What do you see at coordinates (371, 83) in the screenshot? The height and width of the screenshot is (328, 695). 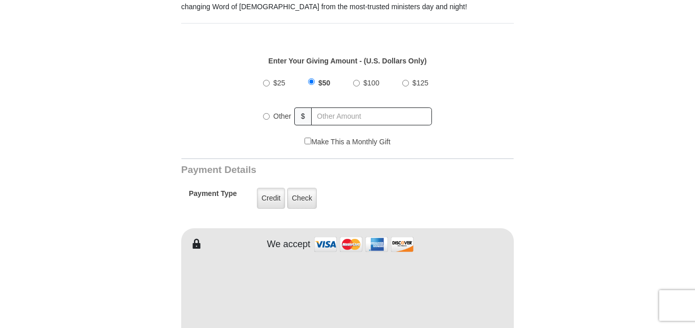 I see `span: $100` at bounding box center [371, 83].